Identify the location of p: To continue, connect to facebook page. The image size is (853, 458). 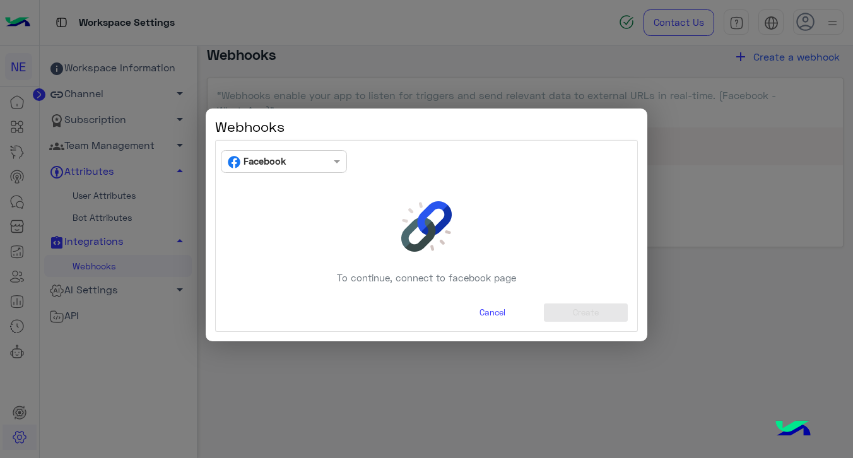
(426, 278).